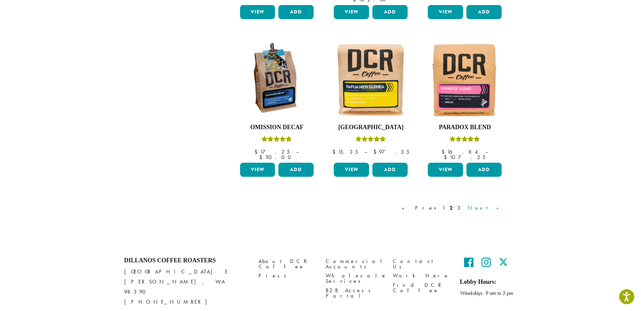 This screenshot has height=311, width=641. I want to click on a: Paradox BlendRated 5.00 out of 5, so click(465, 101).